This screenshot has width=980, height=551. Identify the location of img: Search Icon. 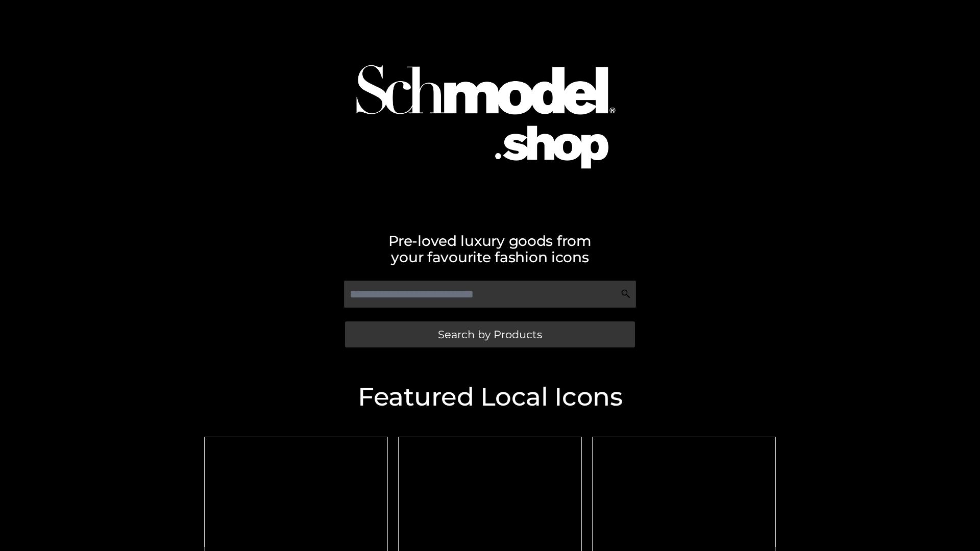
(626, 294).